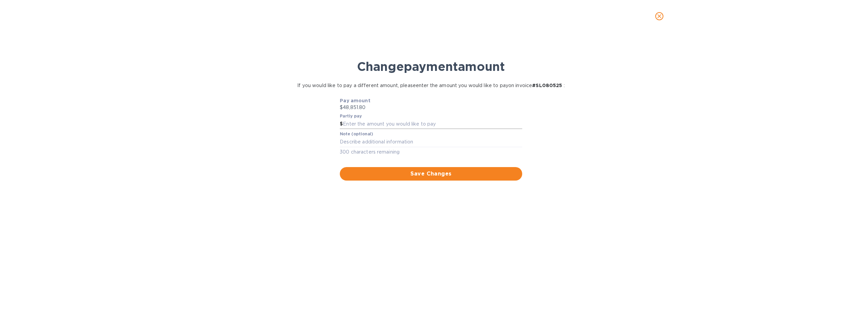  What do you see at coordinates (431, 152) in the screenshot?
I see `p: 300 characters remaining` at bounding box center [431, 152].